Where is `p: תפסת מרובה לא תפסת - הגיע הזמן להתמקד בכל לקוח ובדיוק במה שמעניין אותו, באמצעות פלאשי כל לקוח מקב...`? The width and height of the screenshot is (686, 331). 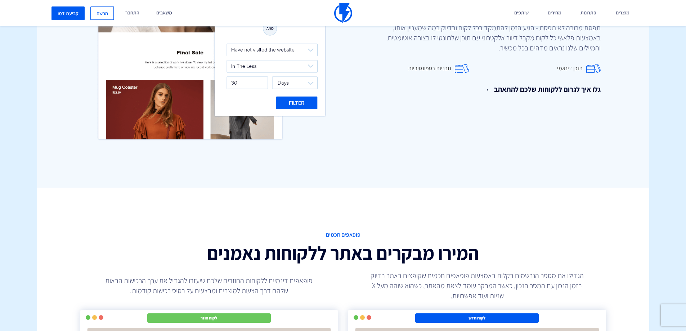 p: תפסת מרובה לא תפסת - הגיע הזמן להתמקד בכל לקוח ובדיוק במה שמעניין אותו, באמצעות פלאשי כל לקוח מקב... is located at coordinates (493, 38).